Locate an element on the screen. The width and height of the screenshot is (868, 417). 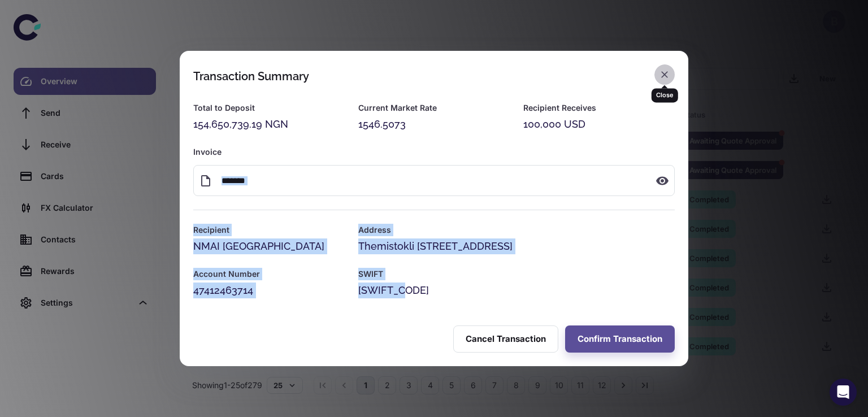
h6: Recipient is located at coordinates (269, 230).